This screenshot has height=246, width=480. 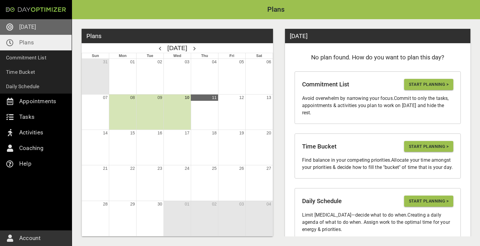 What do you see at coordinates (95, 56) in the screenshot?
I see `span: Sun` at bounding box center [95, 56].